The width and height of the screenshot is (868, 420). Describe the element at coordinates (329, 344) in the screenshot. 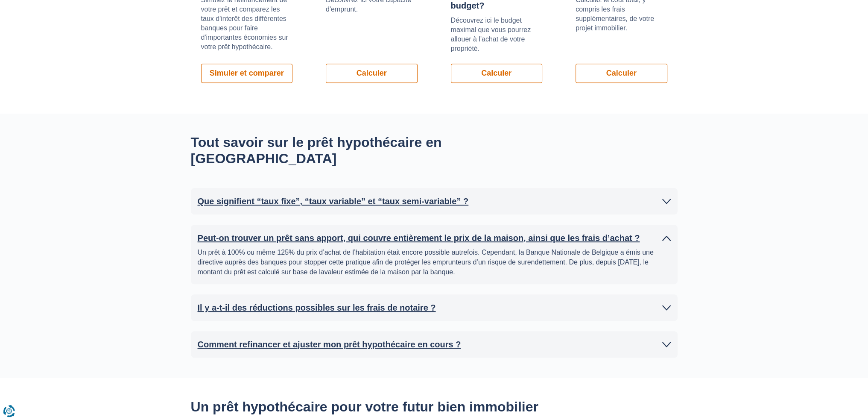

I see `h2: Comment refinancer et ajuster mon prêt hypothécaire en cours ?` at that location.